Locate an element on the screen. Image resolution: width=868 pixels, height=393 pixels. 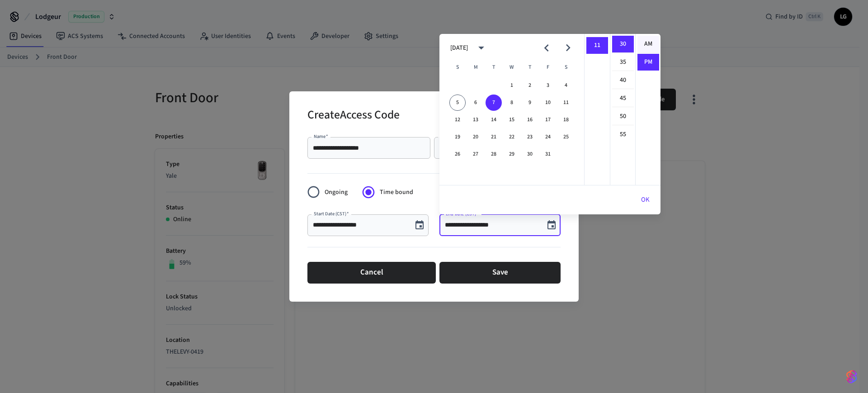
span: Tuesday is located at coordinates (494, 67).